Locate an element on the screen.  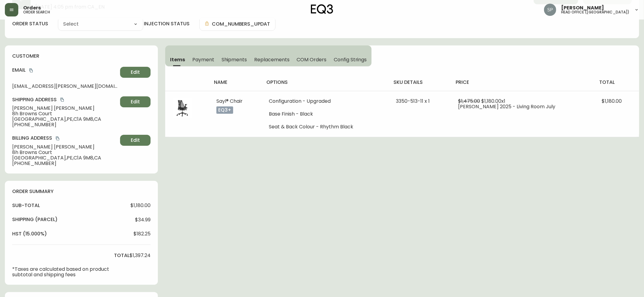
span: Config Strings is located at coordinates (350, 59).